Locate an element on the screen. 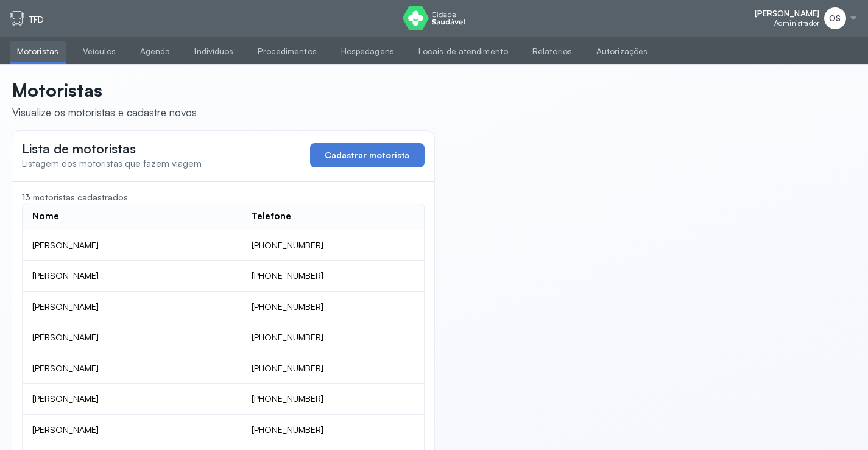 This screenshot has height=450, width=868. a: Veículos is located at coordinates (99, 51).